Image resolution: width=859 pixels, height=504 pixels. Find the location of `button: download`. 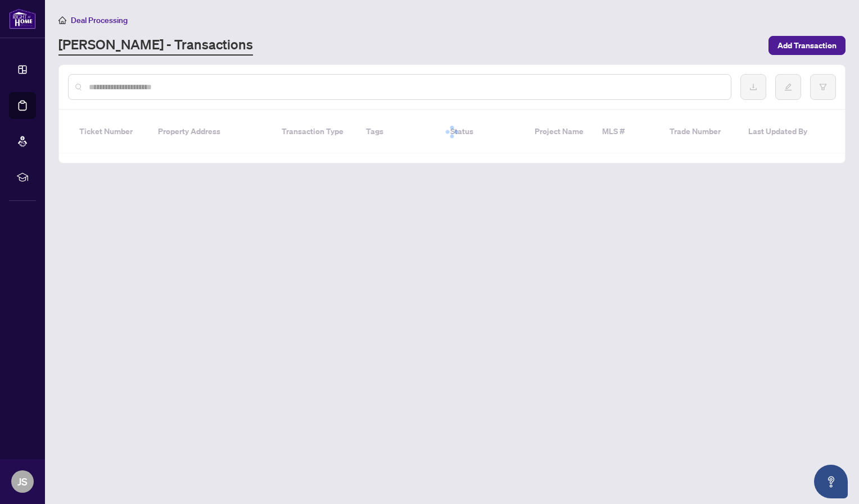

button: download is located at coordinates (753, 87).